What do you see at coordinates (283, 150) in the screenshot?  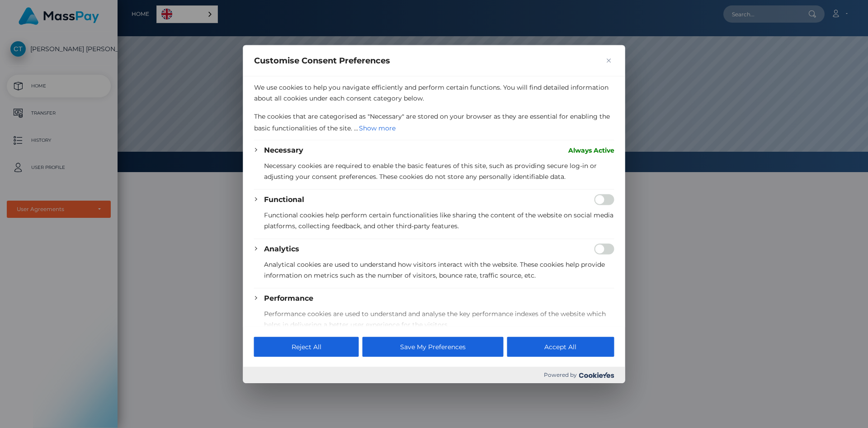 I see `button: Necessary` at bounding box center [283, 150].